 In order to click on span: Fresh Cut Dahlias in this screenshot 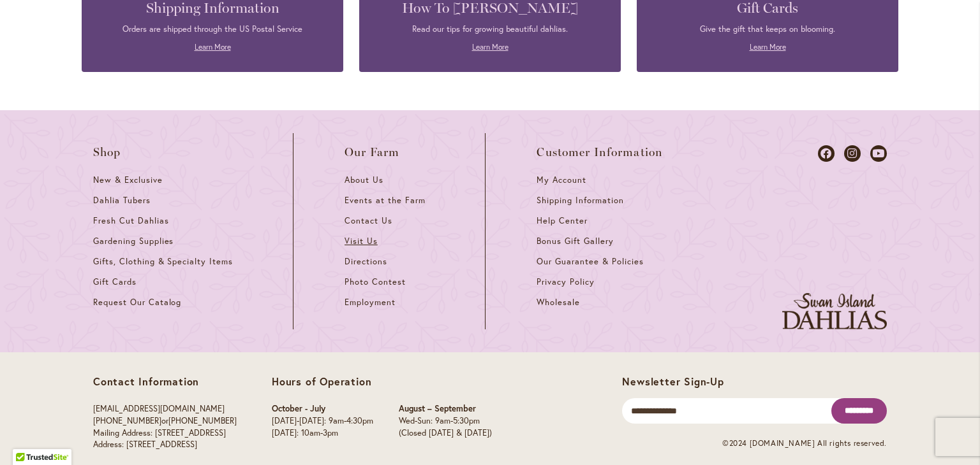, I will do `click(131, 221)`.